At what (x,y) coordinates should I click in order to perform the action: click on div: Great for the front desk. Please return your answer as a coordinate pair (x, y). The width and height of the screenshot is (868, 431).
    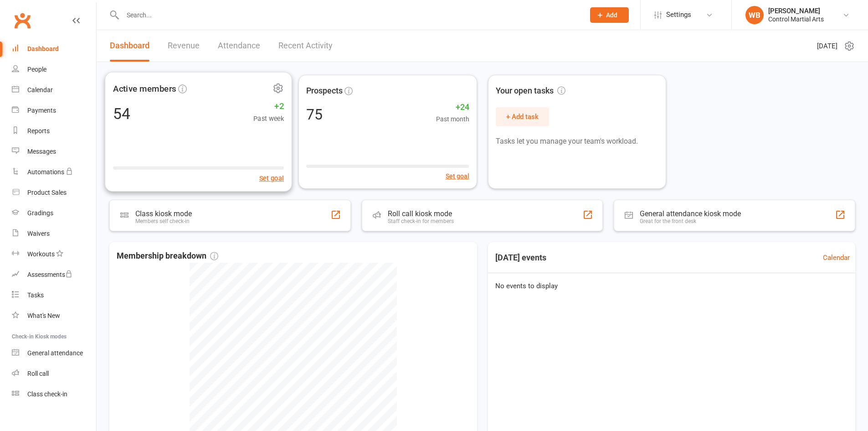
    Looking at the image, I should click on (690, 221).